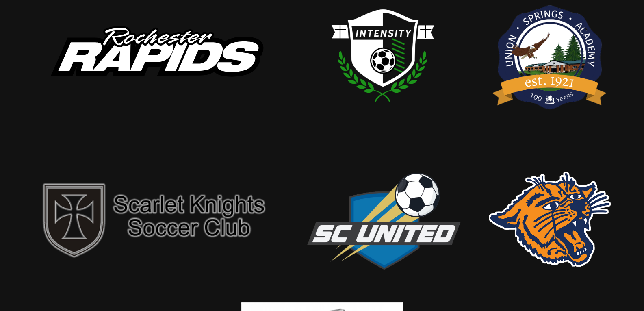  What do you see at coordinates (156, 219) in the screenshot?
I see `img: sk.png` at bounding box center [156, 219].